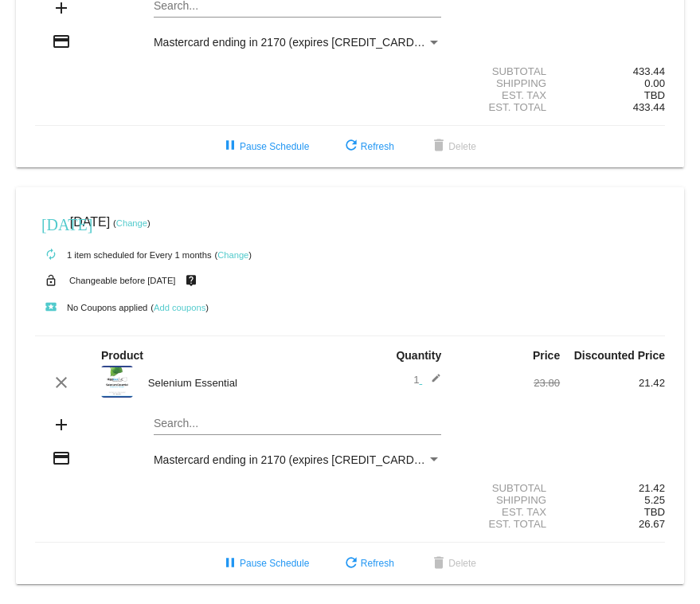 Image resolution: width=700 pixels, height=604 pixels. Describe the element at coordinates (91, 307) in the screenshot. I see `small: No Coupons applied` at that location.